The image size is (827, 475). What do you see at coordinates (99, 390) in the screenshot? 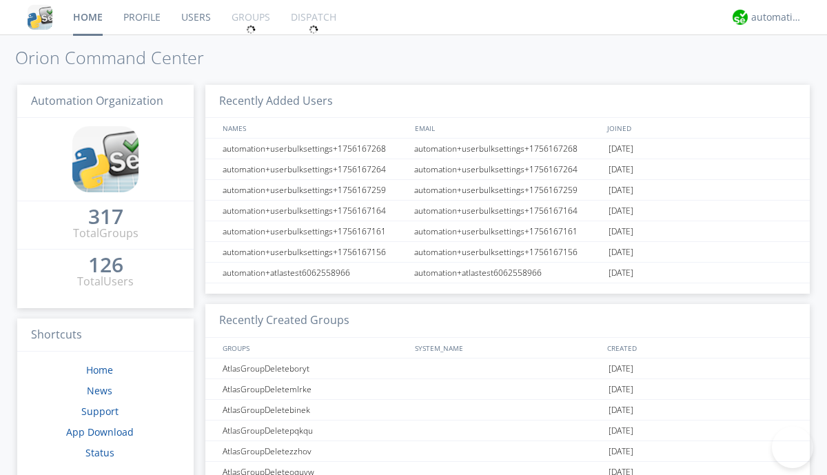
I see `a: News` at bounding box center [99, 390].